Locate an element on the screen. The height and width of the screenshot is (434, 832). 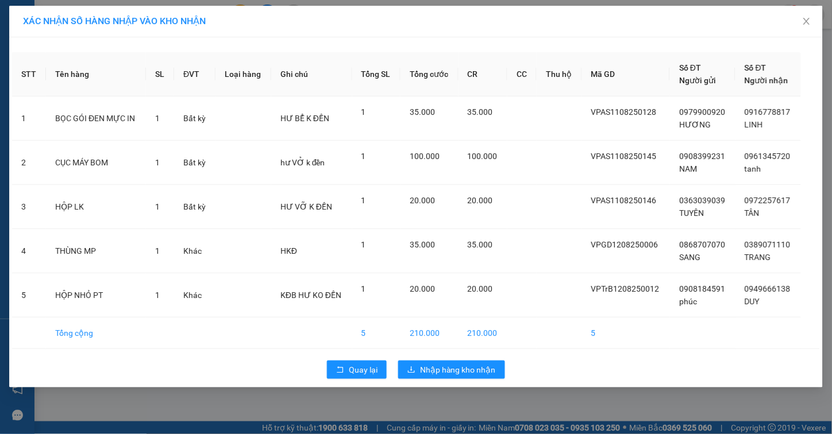
td: 2 is located at coordinates (29, 163).